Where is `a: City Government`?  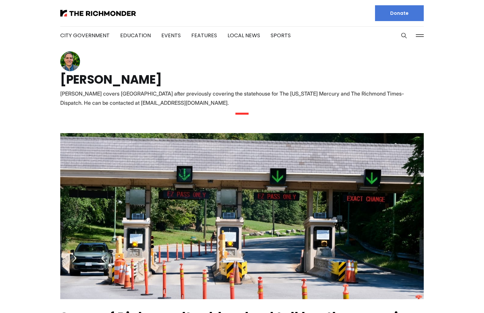
a: City Government is located at coordinates (85, 35).